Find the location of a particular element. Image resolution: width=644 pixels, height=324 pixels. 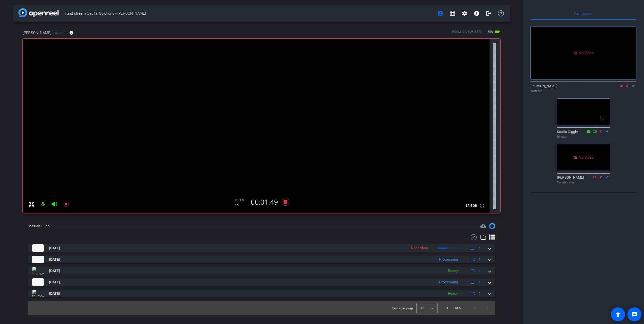

div: Collaborator is located at coordinates (584, 183).